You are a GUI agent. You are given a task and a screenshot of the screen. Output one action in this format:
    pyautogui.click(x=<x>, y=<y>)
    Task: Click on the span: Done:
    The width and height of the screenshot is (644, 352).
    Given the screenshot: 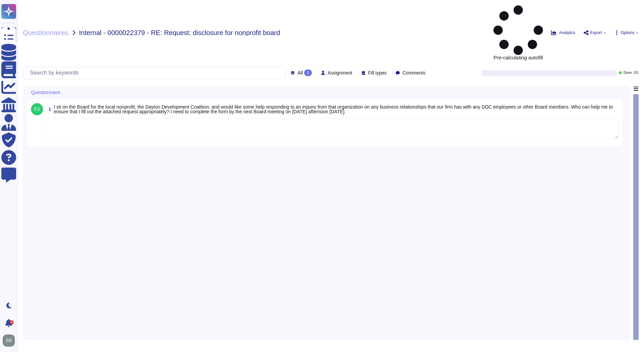 What is the action you would take?
    pyautogui.click(x=628, y=73)
    